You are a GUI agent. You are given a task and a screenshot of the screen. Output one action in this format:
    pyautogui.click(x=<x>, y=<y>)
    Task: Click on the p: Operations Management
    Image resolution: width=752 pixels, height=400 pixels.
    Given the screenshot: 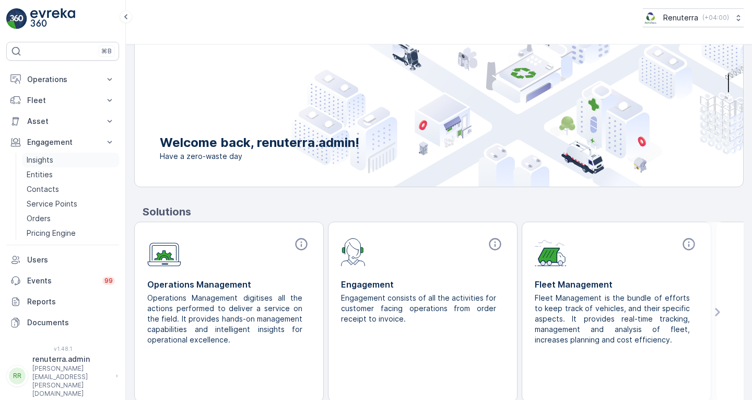 What is the action you would take?
    pyautogui.click(x=229, y=284)
    